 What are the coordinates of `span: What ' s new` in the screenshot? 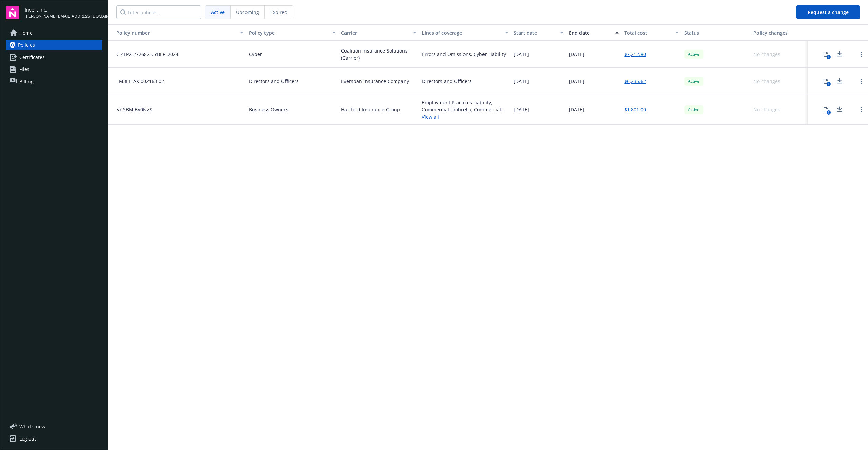 It's located at (32, 426).